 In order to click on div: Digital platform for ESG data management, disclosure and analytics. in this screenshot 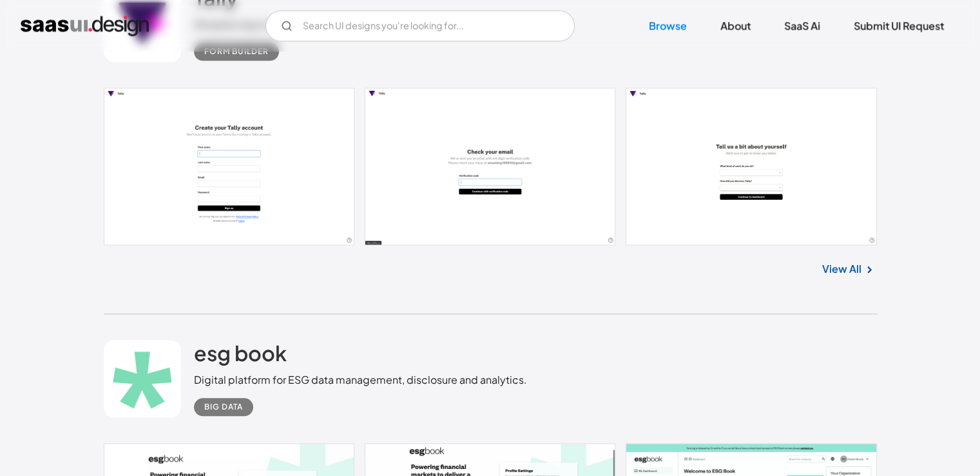, I will do `click(360, 380)`.